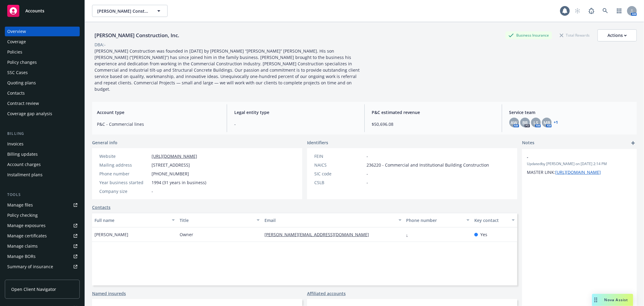  What do you see at coordinates (17, 73) in the screenshot?
I see `div: SSC Cases` at bounding box center [17, 73].